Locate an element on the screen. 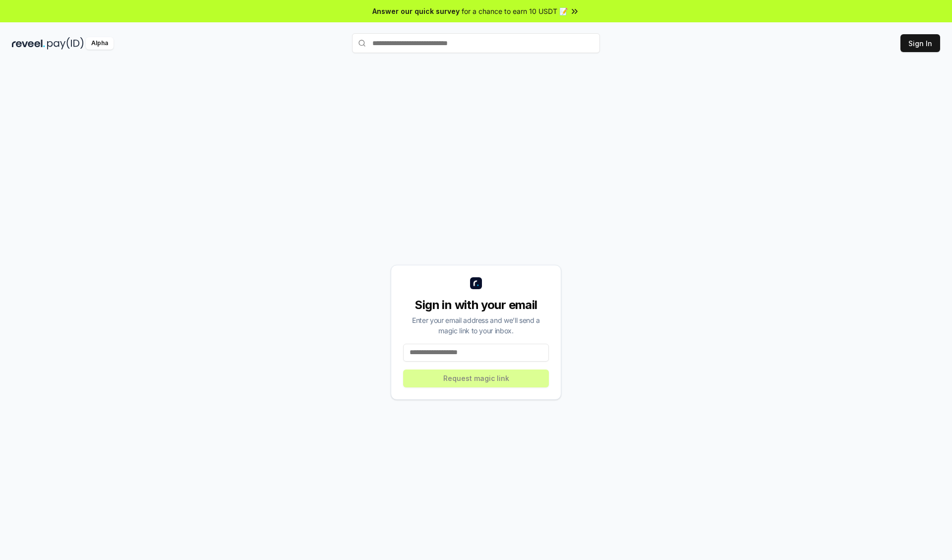 This screenshot has width=952, height=560. img: logo_small is located at coordinates (476, 283).